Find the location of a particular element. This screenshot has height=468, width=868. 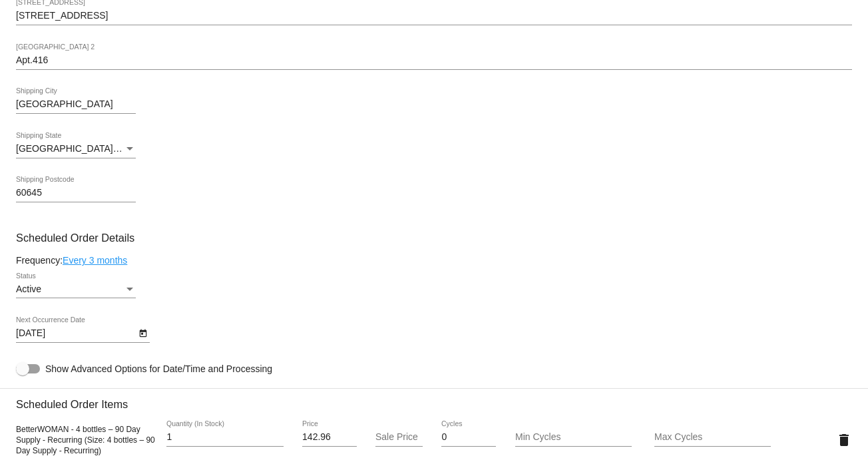

h3: Scheduled Order Items is located at coordinates (434, 400).